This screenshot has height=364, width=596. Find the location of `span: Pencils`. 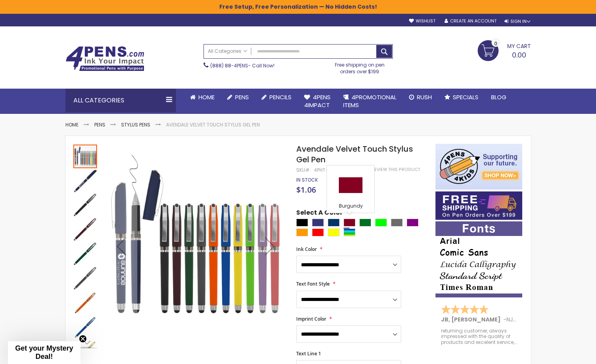

span: Pencils is located at coordinates (280, 97).